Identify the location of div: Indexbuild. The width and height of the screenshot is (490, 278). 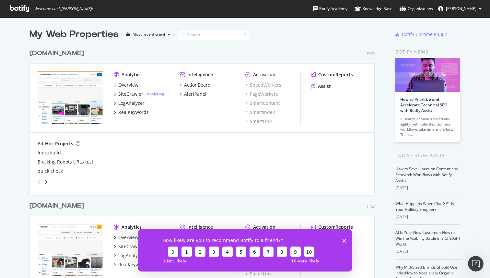
(49, 153).